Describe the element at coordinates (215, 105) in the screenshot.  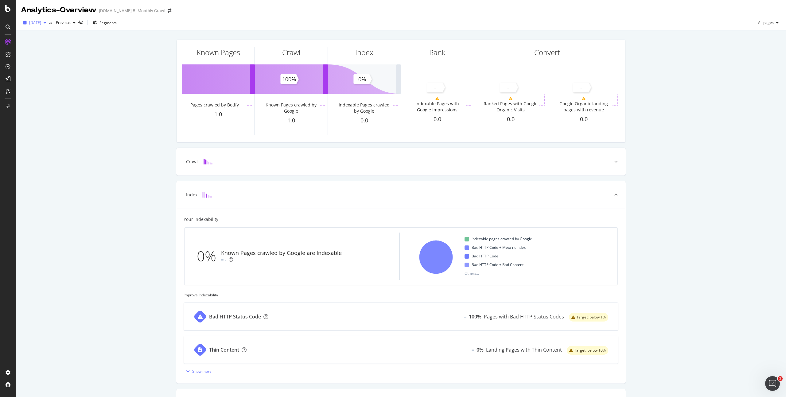
I see `div: Pages crawled by Botify` at that location.